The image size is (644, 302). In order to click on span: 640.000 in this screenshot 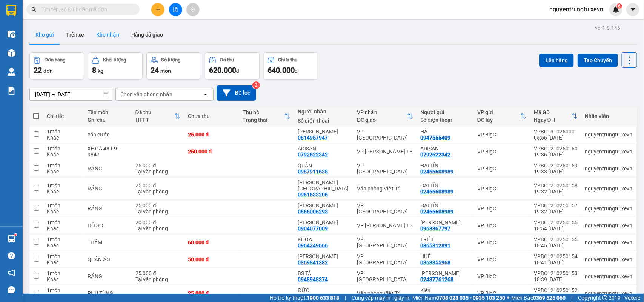, I will do `click(281, 70)`.